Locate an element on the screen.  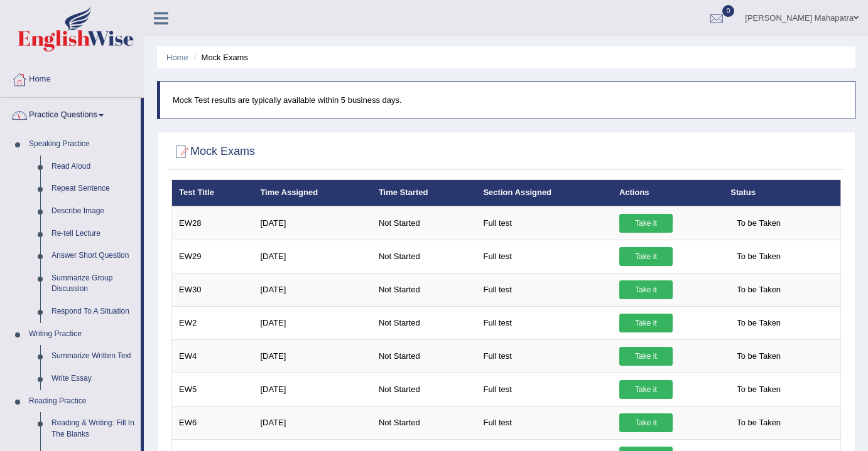
th: Time Started is located at coordinates (424, 194).